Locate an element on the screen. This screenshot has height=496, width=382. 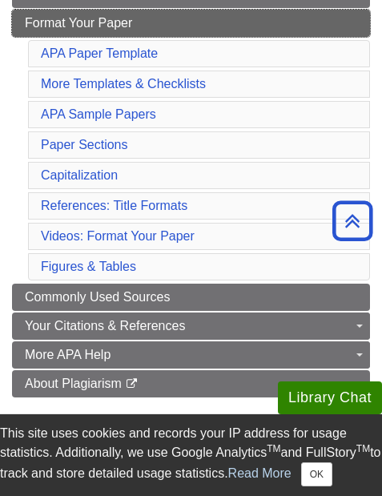
a: Capitalization is located at coordinates (79, 175).